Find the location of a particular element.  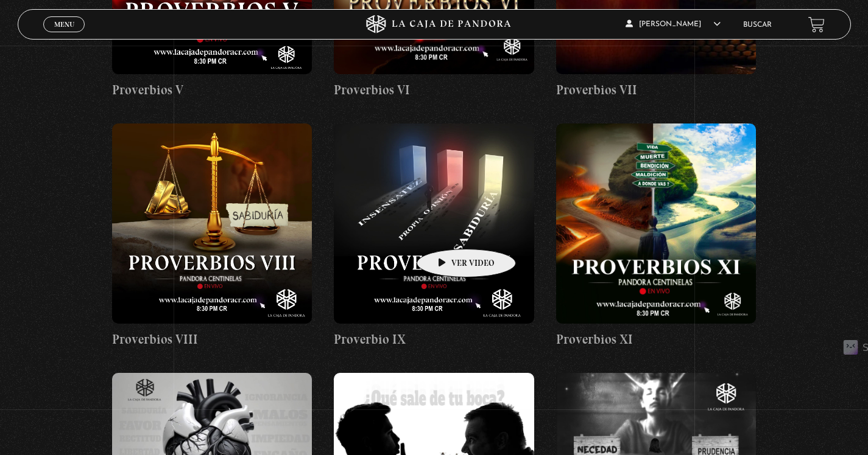

a: Proverbios VIII is located at coordinates (212, 236).